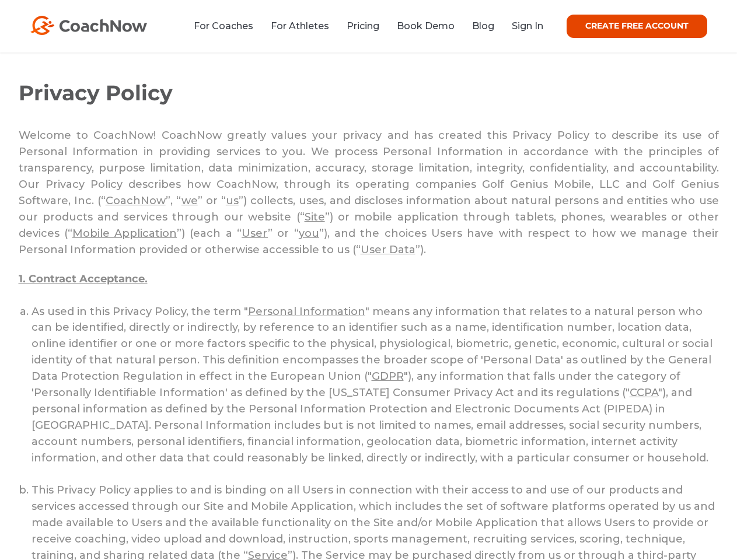  Describe the element at coordinates (254, 233) in the screenshot. I see `span: User` at that location.